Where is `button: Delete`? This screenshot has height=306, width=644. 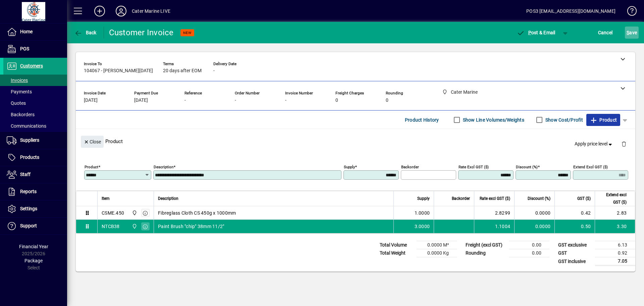
button: Delete is located at coordinates (624, 144).